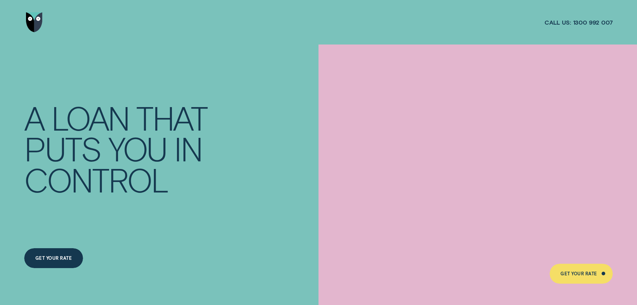 This screenshot has height=305, width=637. I want to click on img: Wisr, so click(34, 22).